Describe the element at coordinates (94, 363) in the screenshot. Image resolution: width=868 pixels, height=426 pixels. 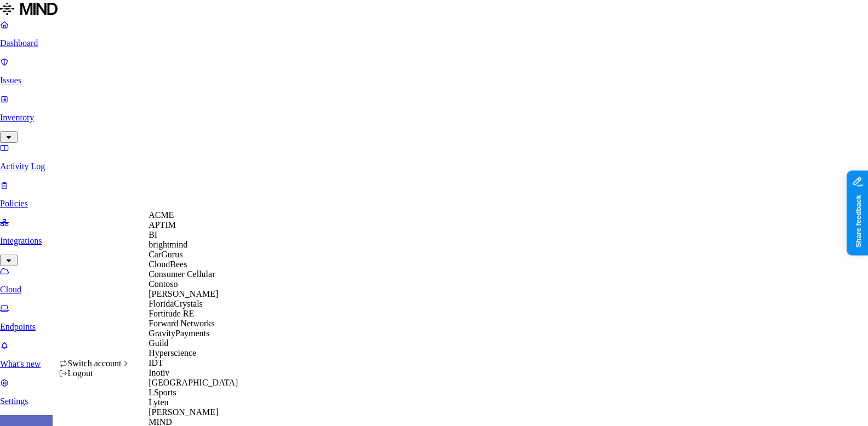
I see `span: Switch account` at that location.